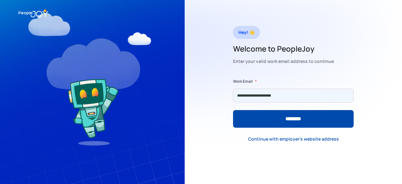  I want to click on form: Form, so click(293, 103).